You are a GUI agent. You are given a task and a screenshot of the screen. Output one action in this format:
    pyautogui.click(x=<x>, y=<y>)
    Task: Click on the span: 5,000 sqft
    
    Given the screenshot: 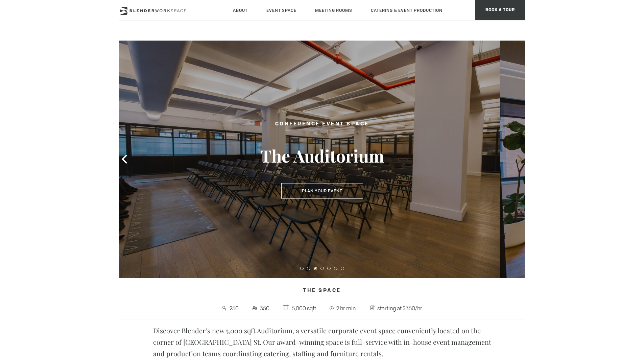 What is the action you would take?
    pyautogui.click(x=304, y=308)
    